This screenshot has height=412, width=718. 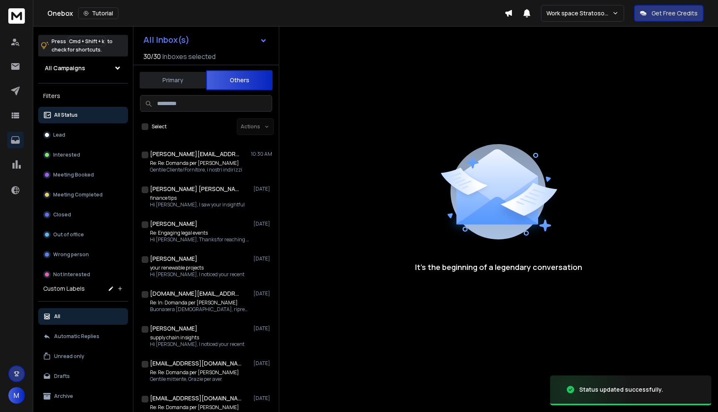 I want to click on p: All, so click(x=57, y=317).